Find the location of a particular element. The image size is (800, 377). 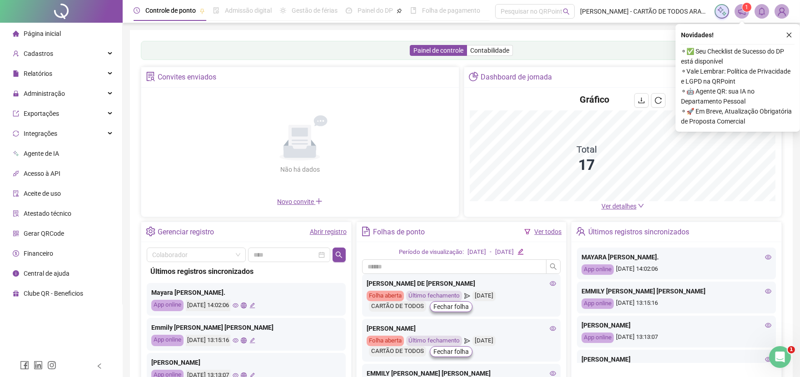

span: Administração is located at coordinates (44, 94).